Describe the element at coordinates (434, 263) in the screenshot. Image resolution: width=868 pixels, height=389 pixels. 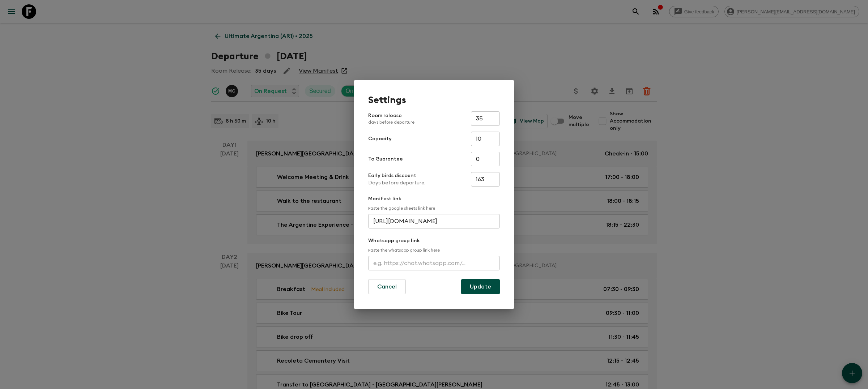
I see `input: e.g. https://chat.whatsapp.com/...` at that location.